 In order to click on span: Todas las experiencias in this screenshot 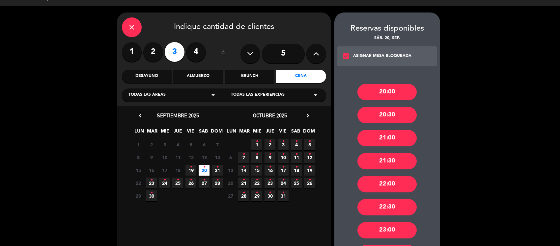, I will do `click(258, 95)`.